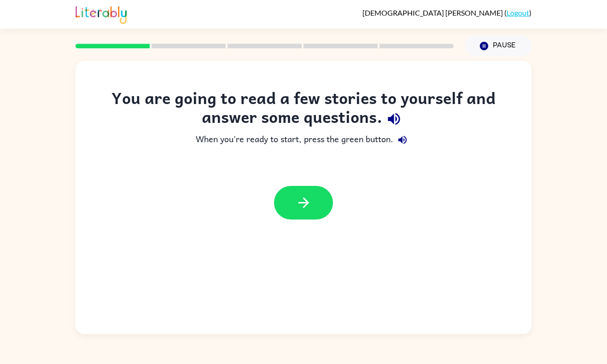  I want to click on div: You are going to read a few stories to yourself and answer some questions., so click(303, 110).